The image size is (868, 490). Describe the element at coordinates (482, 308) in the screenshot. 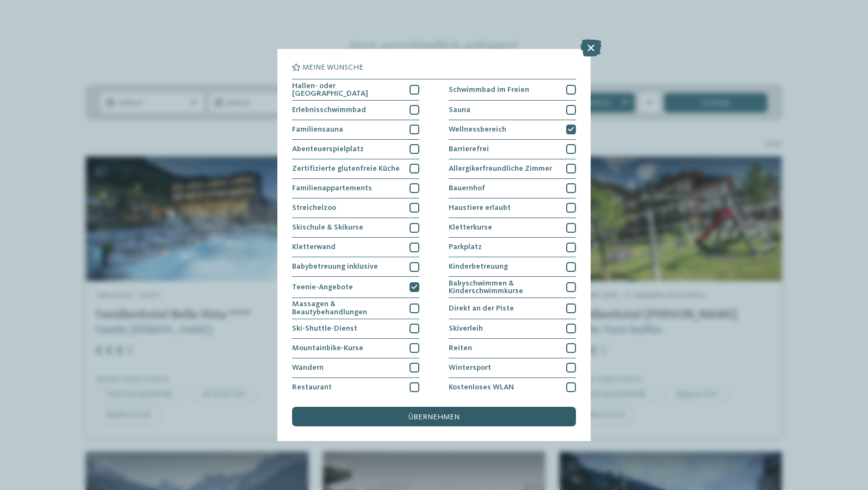

I see `span: Direkt an der Piste` at that location.